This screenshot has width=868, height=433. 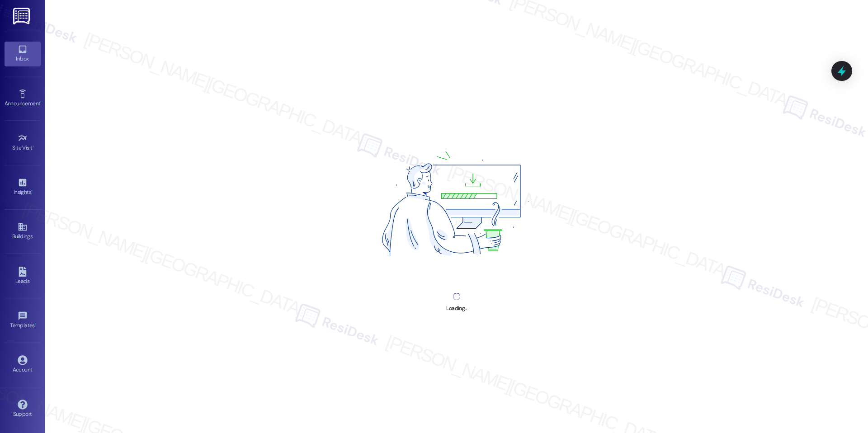 I want to click on a: Support, so click(x=23, y=410).